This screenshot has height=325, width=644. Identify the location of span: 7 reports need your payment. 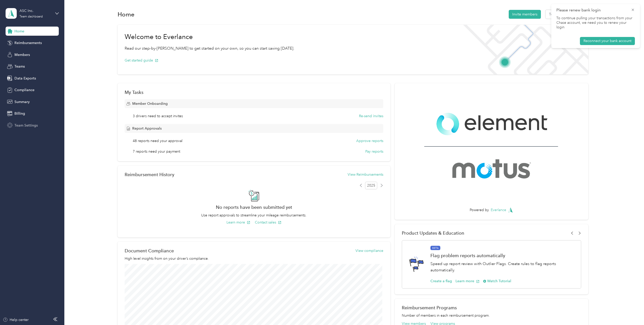
(156, 151).